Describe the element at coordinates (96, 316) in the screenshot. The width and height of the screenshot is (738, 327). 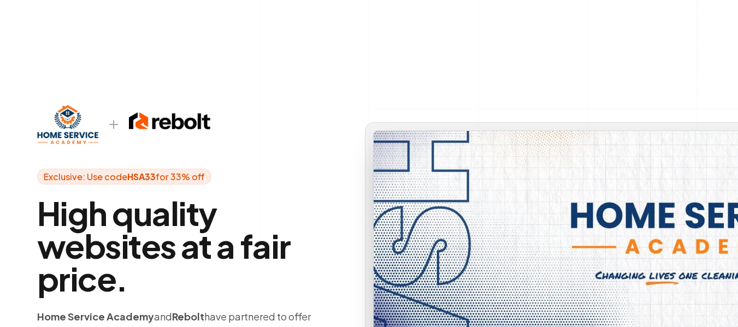
I see `strong: Home Service Academy` at that location.